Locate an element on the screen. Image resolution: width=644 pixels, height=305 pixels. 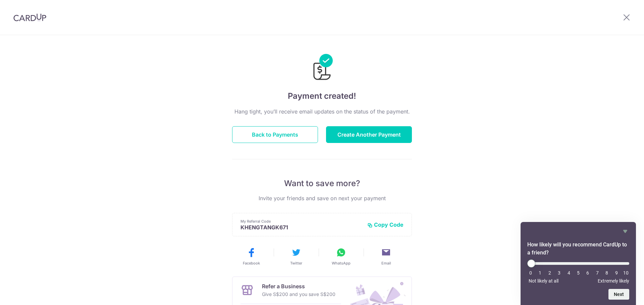
button: Copy Code is located at coordinates (385, 225).